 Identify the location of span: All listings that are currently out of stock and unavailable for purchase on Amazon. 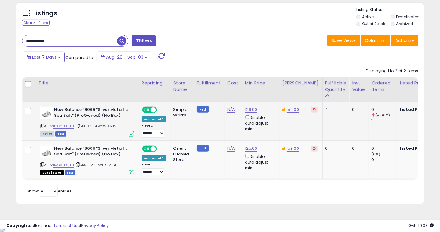
(52, 172).